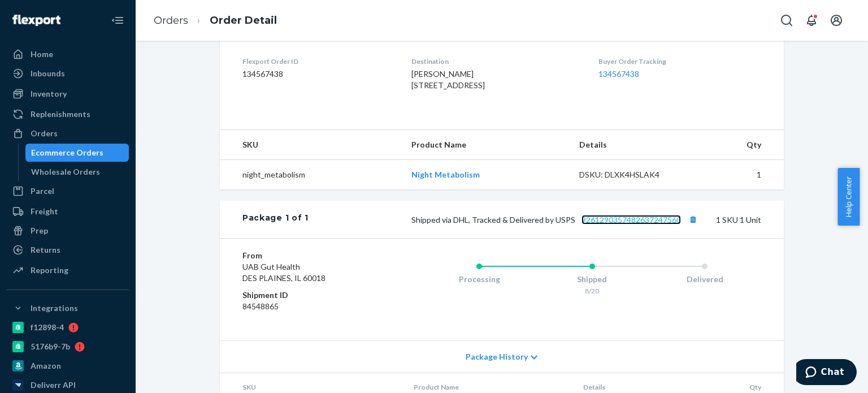 The image size is (868, 393). What do you see at coordinates (310, 295) in the screenshot?
I see `dt: Shipment ID` at bounding box center [310, 295].